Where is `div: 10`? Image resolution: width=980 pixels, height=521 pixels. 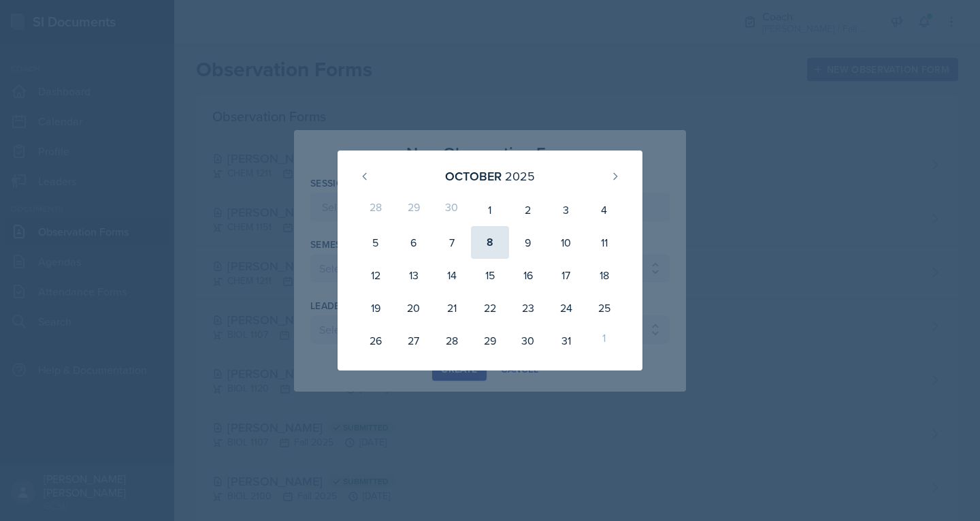
div: 10 is located at coordinates (566, 242).